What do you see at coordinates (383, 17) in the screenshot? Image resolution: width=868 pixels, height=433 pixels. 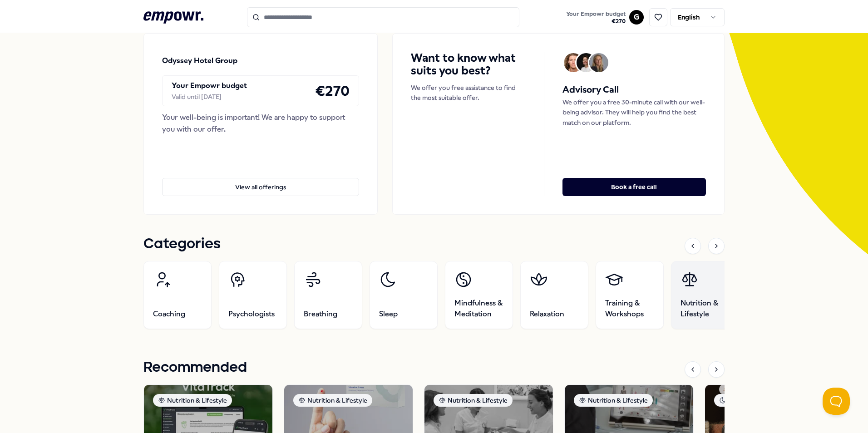 I see `input: Search for products, categories or subcategories` at bounding box center [383, 17].